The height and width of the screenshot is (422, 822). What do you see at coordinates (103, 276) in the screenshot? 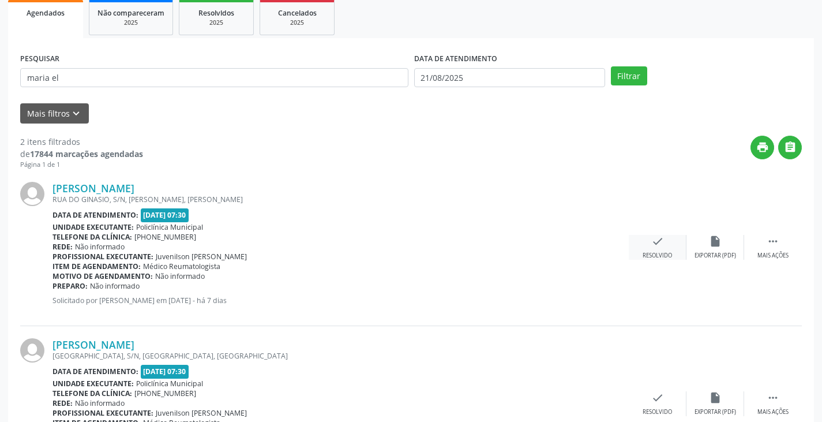
I see `b: Motivo de agendamento:` at bounding box center [103, 276].